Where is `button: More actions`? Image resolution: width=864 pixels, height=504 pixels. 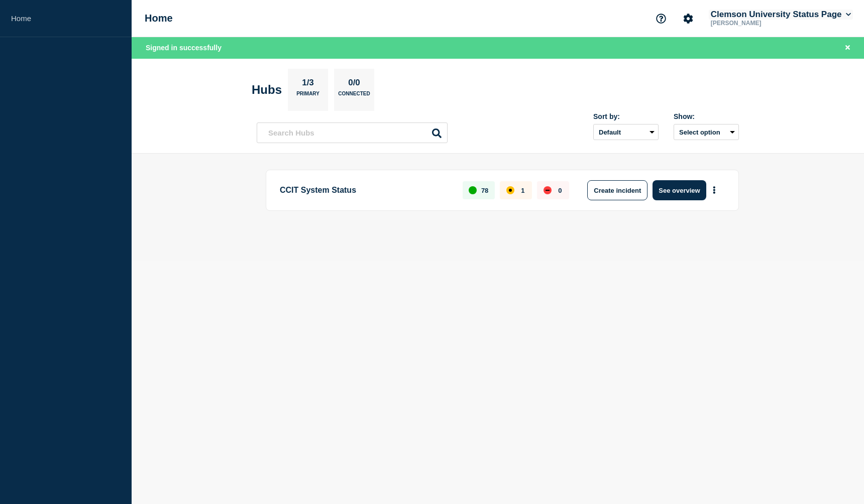
button: More actions is located at coordinates (715, 190).